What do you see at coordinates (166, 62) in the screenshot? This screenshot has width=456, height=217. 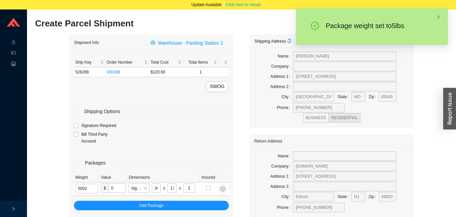 I see `th: Total Cost sortable` at bounding box center [166, 62].